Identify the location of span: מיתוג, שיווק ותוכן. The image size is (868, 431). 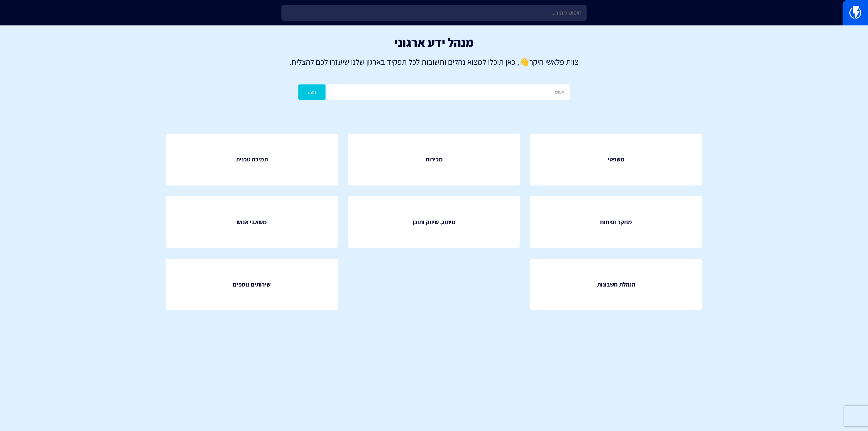
(434, 222).